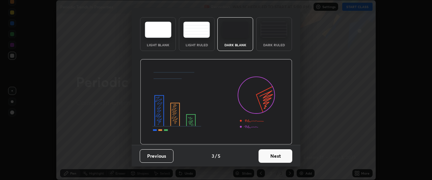 The image size is (432, 180). I want to click on h4: 3, so click(213, 155).